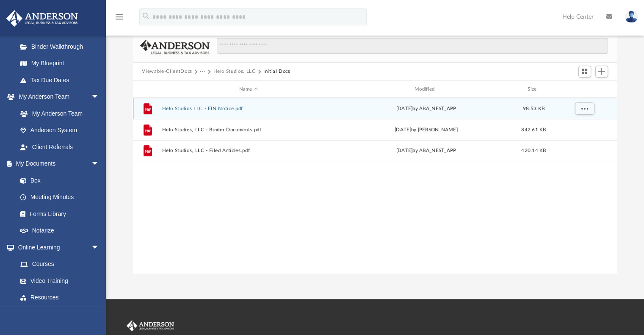 The height and width of the screenshot is (335, 644). Describe the element at coordinates (235, 72) in the screenshot. I see `button: Helo Studios, LLC` at that location.